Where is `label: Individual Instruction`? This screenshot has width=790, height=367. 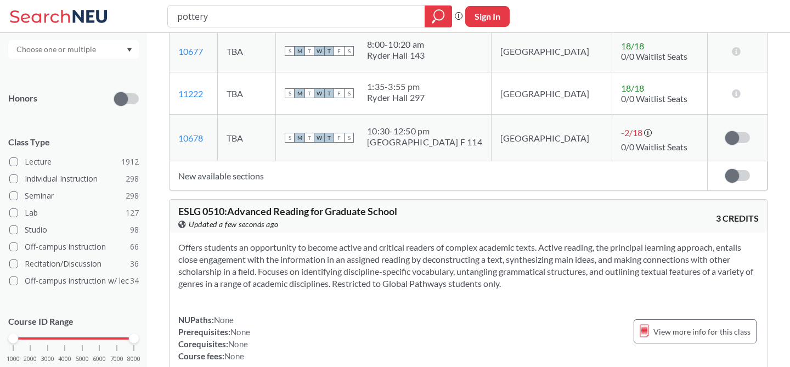
label: Individual Instruction is located at coordinates (74, 179).